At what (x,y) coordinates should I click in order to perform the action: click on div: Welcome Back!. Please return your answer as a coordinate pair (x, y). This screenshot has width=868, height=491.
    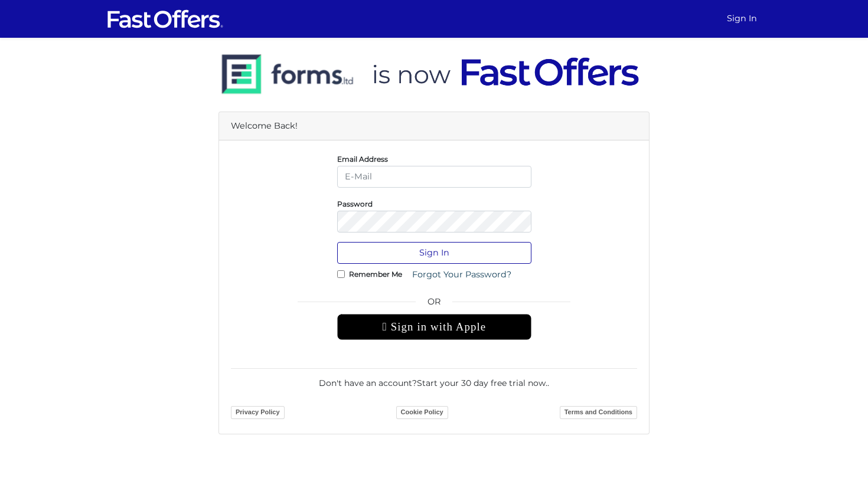
    Looking at the image, I should click on (434, 126).